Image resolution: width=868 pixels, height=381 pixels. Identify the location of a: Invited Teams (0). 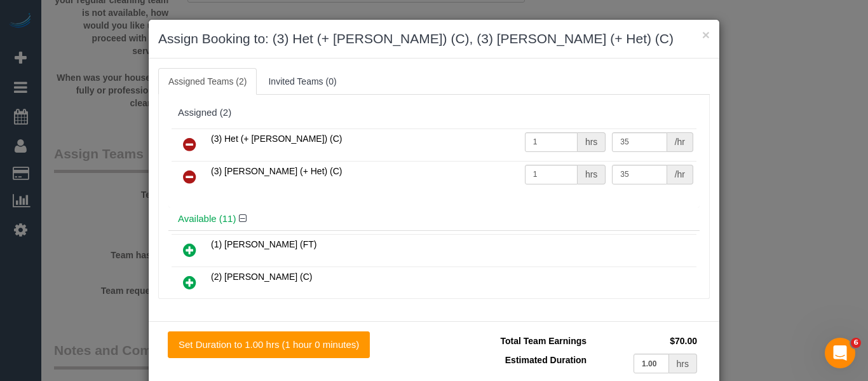
(302, 82).